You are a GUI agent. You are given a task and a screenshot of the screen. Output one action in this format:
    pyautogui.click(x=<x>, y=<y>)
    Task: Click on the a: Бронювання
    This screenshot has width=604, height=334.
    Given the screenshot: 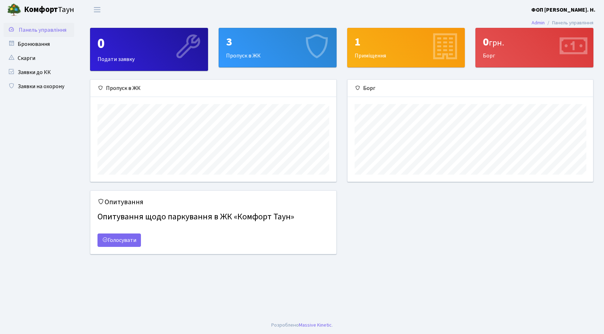 What is the action you would take?
    pyautogui.click(x=39, y=44)
    